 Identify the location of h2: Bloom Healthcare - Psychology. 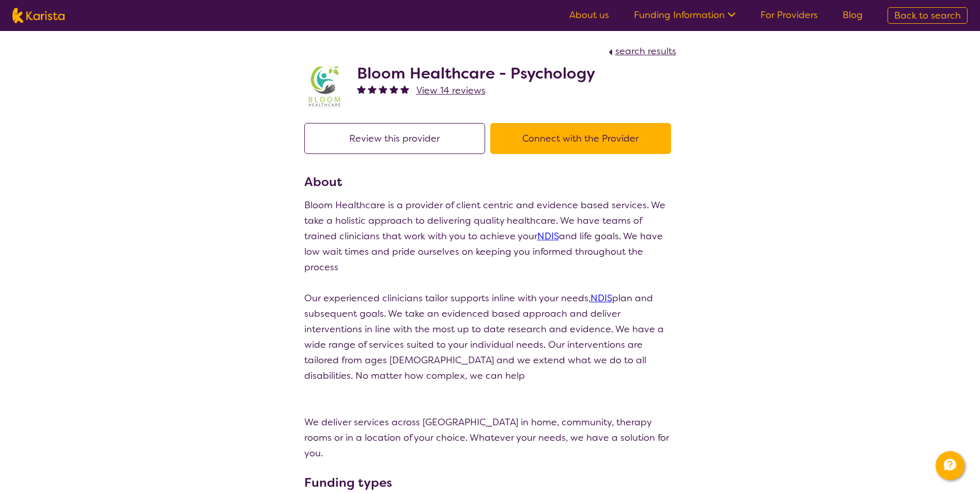
(476, 74).